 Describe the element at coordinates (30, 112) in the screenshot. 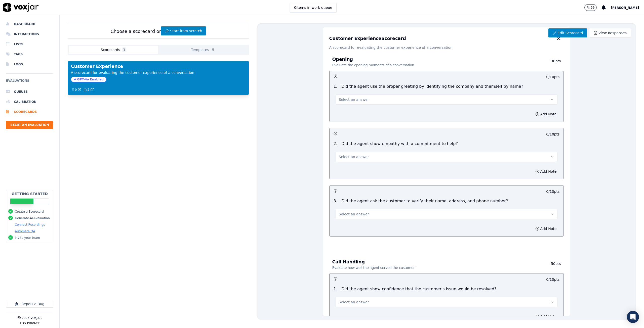

I see `a: Scorecards` at that location.